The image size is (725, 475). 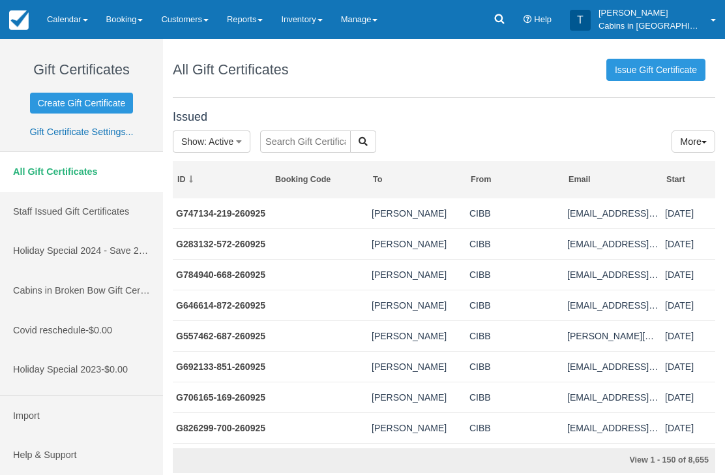 What do you see at coordinates (81, 70) in the screenshot?
I see `h1: Gift Certificates` at bounding box center [81, 70].